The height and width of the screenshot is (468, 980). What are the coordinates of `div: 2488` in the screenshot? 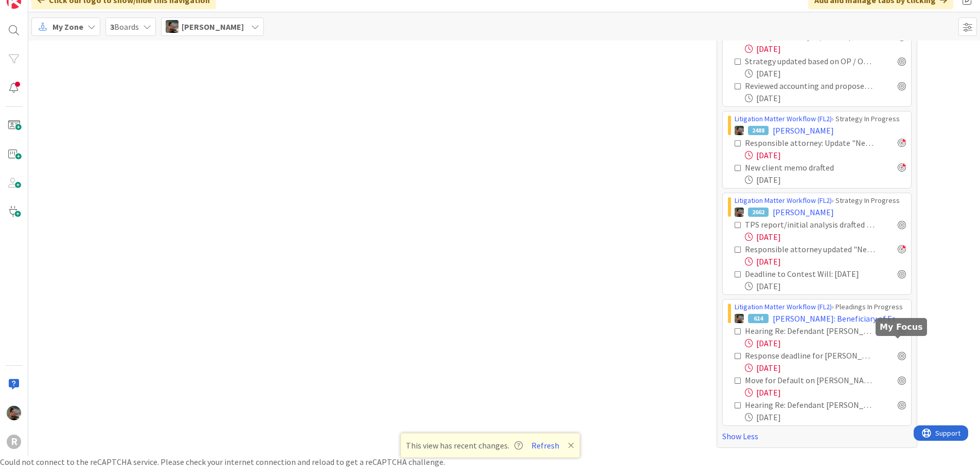 It's located at (758, 130).